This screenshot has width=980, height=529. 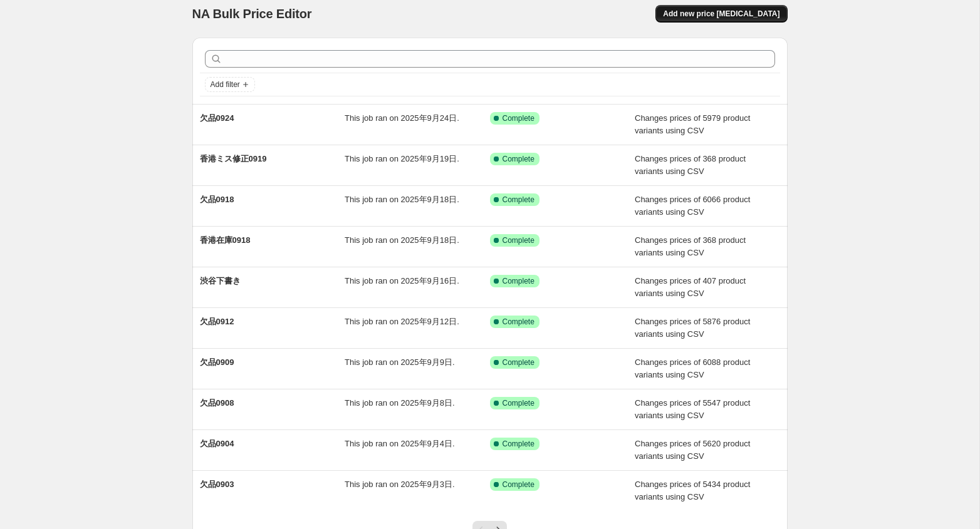 I want to click on span: This job ran on 2025年9月9日., so click(x=400, y=362).